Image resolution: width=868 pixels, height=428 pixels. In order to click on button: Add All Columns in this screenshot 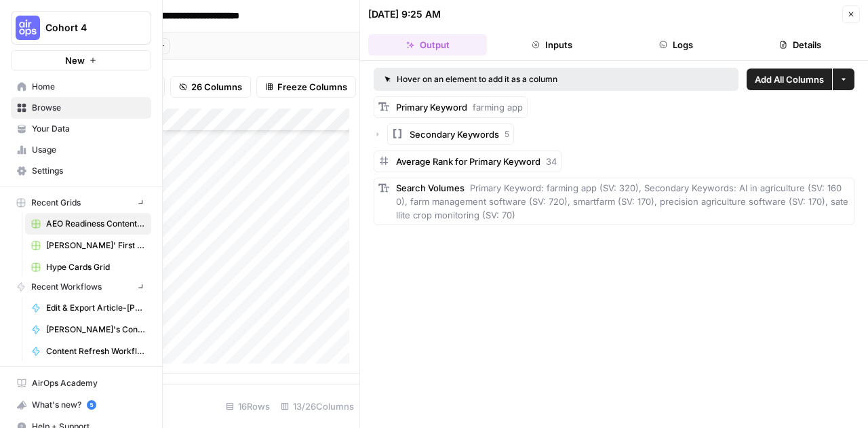, I will do `click(790, 79)`.